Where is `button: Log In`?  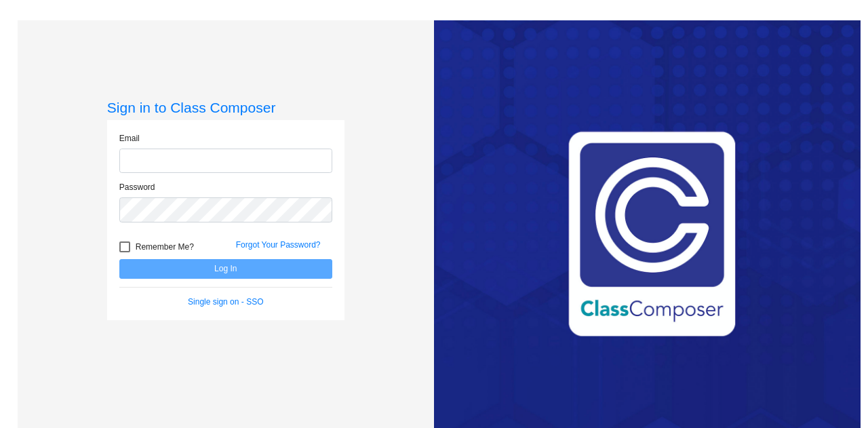 button: Log In is located at coordinates (226, 268).